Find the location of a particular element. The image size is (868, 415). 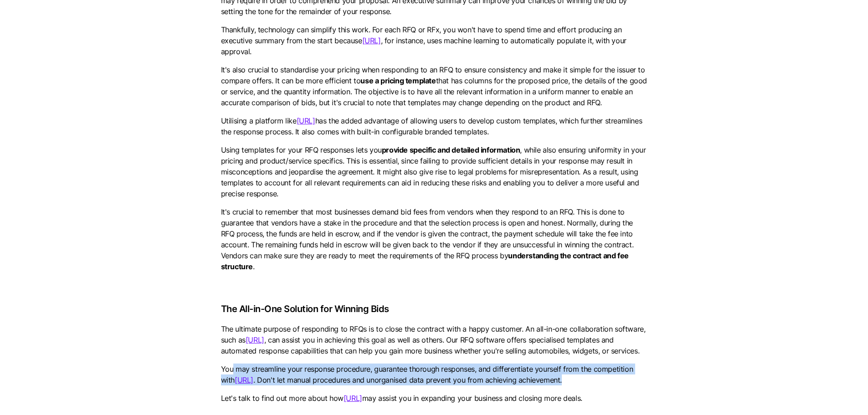

p: The ultimate purpose of responding to RFQs is to close the contract with a happy customer. An all... is located at coordinates (434, 340).